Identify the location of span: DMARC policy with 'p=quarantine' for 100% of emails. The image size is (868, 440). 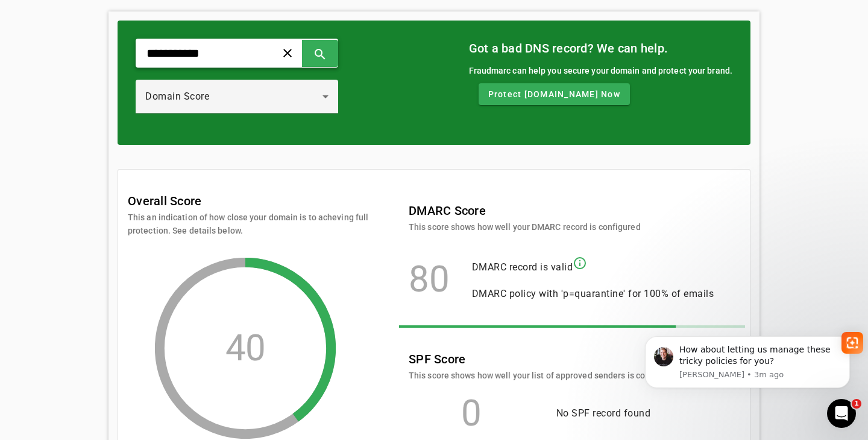
(593, 293).